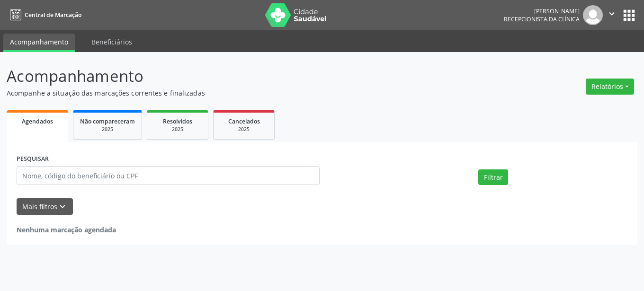 This screenshot has width=644, height=291. I want to click on span: Recepcionista da clínica, so click(542, 19).